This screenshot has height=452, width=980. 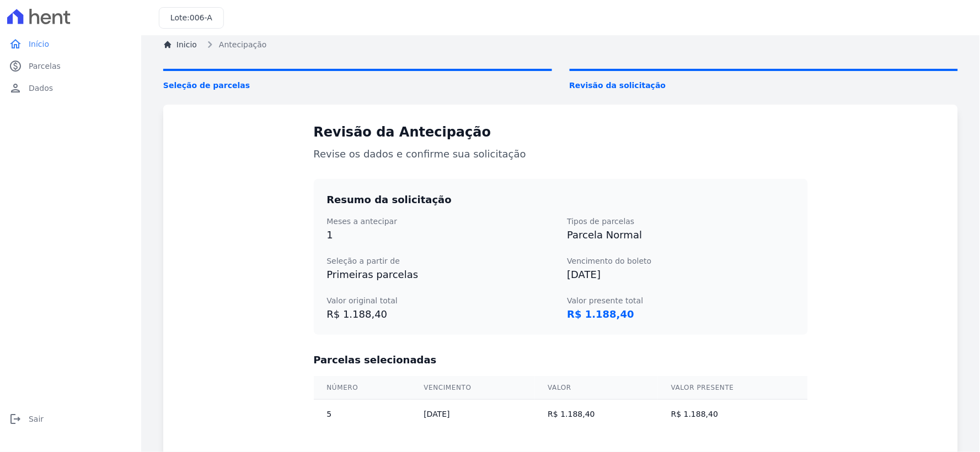 I want to click on a: Inicio, so click(x=180, y=45).